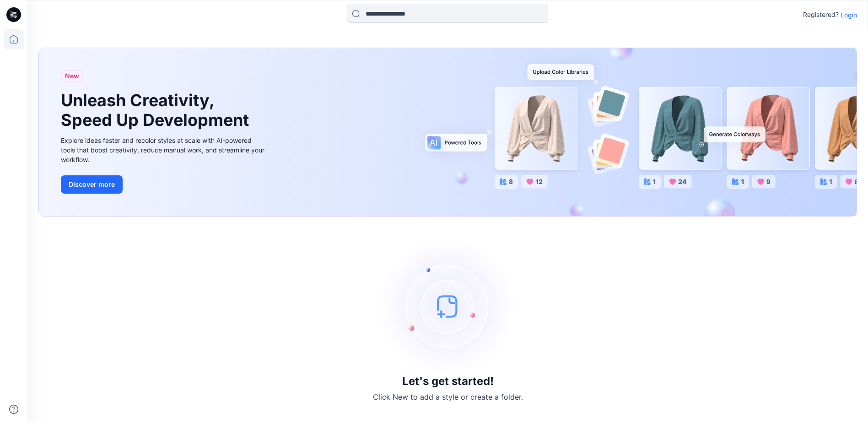 The image size is (868, 423). I want to click on a: Discover more, so click(164, 184).